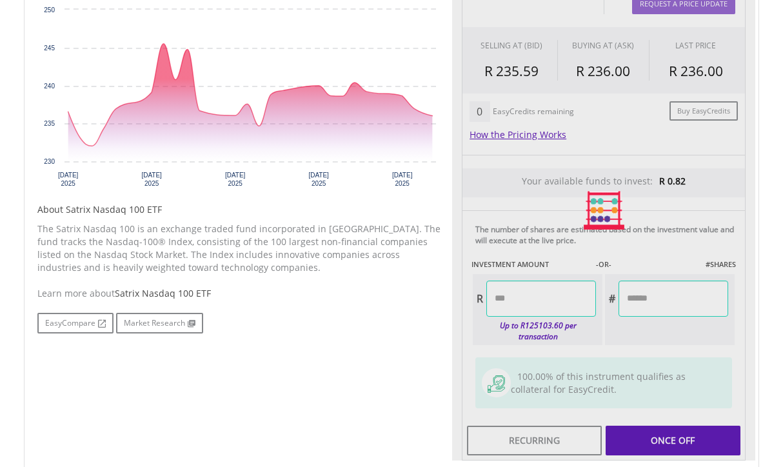 The width and height of the screenshot is (783, 467). I want to click on text: 235, so click(49, 123).